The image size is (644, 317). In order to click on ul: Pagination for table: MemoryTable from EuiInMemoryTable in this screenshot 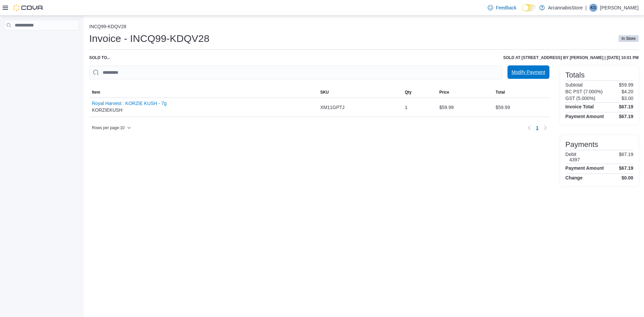, I will do `click(538, 128)`.